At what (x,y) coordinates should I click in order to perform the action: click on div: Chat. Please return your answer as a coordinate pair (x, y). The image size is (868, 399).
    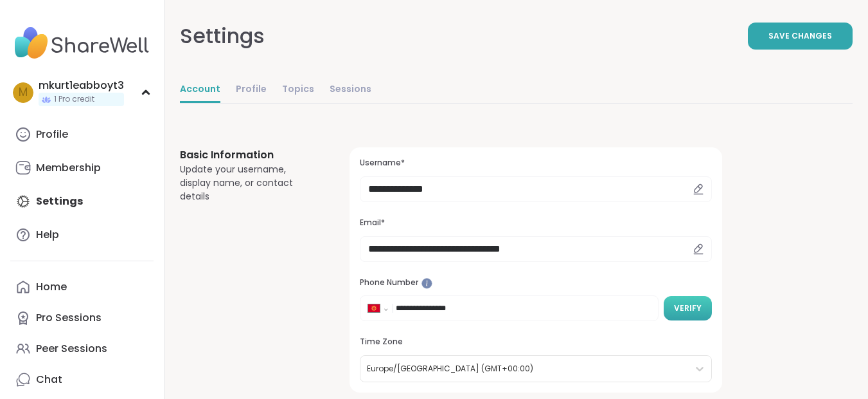
    Looking at the image, I should click on (49, 379).